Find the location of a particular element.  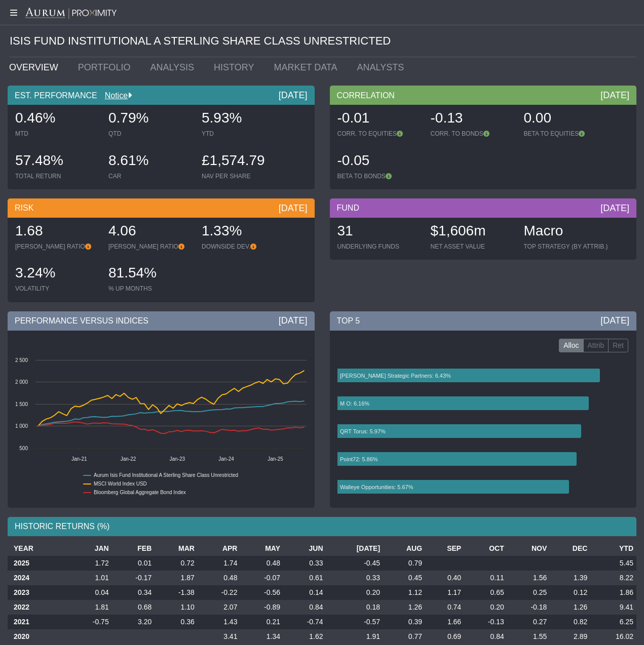

div: RISK is located at coordinates (161, 208).